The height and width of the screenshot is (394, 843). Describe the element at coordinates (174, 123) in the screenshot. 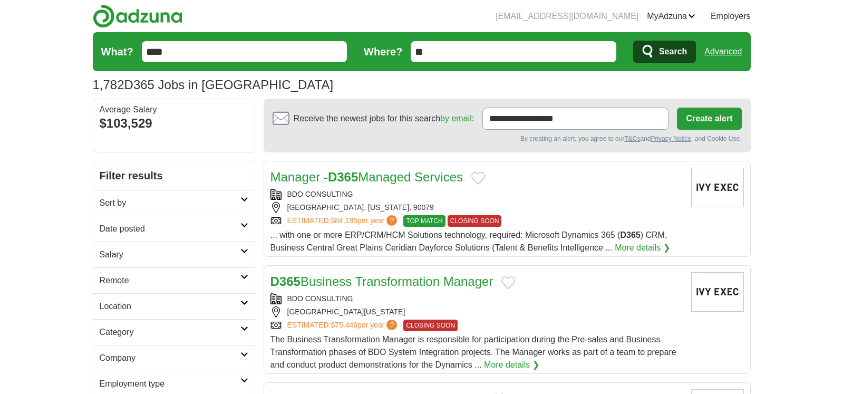

I see `div: $103,529` at that location.